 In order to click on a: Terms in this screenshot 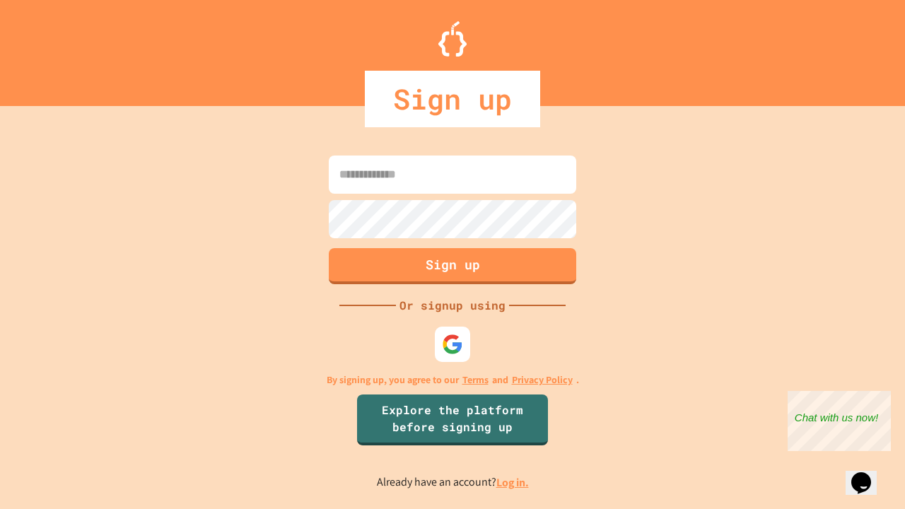, I will do `click(475, 380)`.